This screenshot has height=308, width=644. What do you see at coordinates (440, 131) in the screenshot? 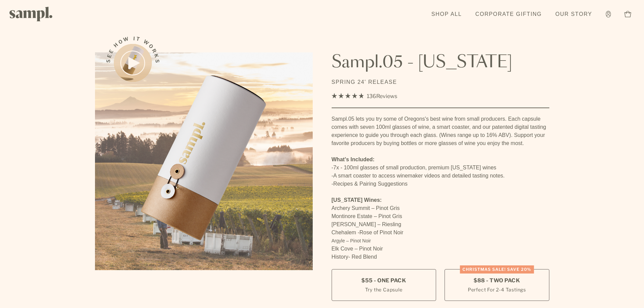
I see `p: Sampl.05 lets you try some of Oregons's best wine from small producers. Each capsule comes with s...` at bounding box center [440, 131].